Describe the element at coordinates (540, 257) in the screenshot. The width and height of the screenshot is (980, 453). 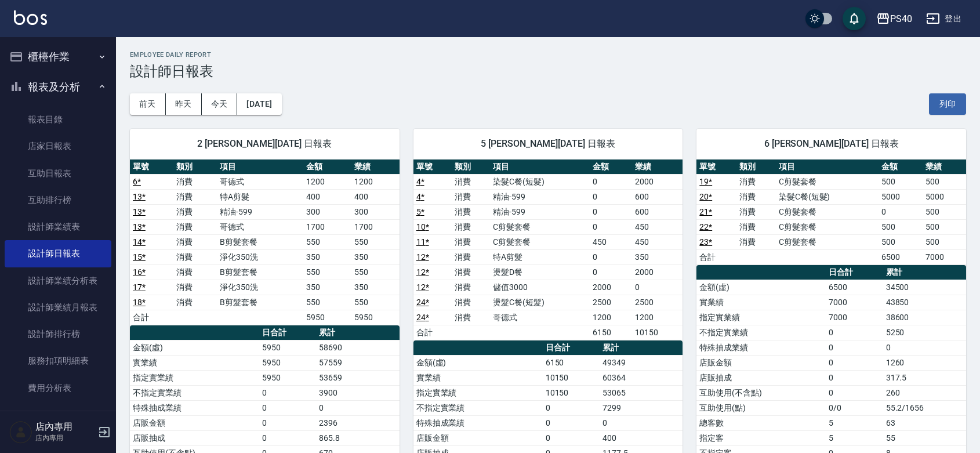
I see `td: 特A剪髮` at that location.